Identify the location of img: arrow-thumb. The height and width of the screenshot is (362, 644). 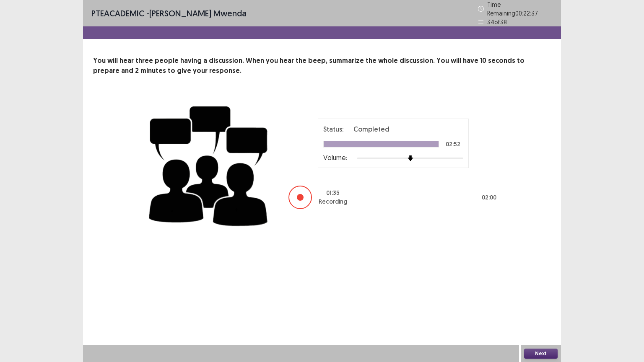
(410, 158).